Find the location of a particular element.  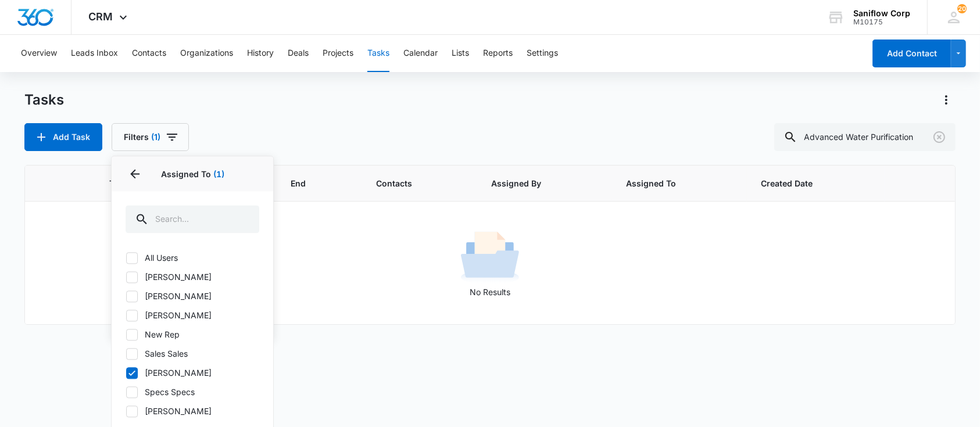

span: Contacts is located at coordinates (411, 183).